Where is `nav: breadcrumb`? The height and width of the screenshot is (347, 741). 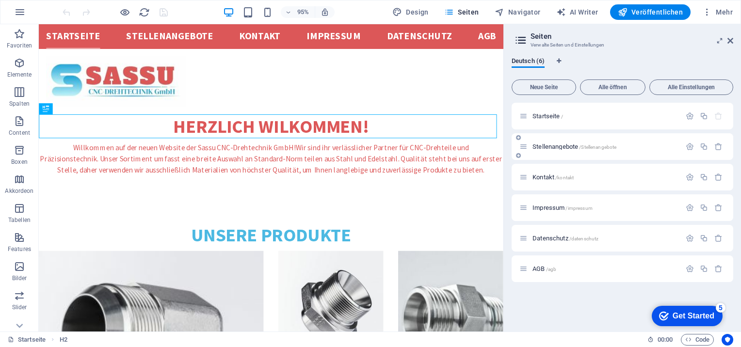 nav: breadcrumb is located at coordinates (63, 340).